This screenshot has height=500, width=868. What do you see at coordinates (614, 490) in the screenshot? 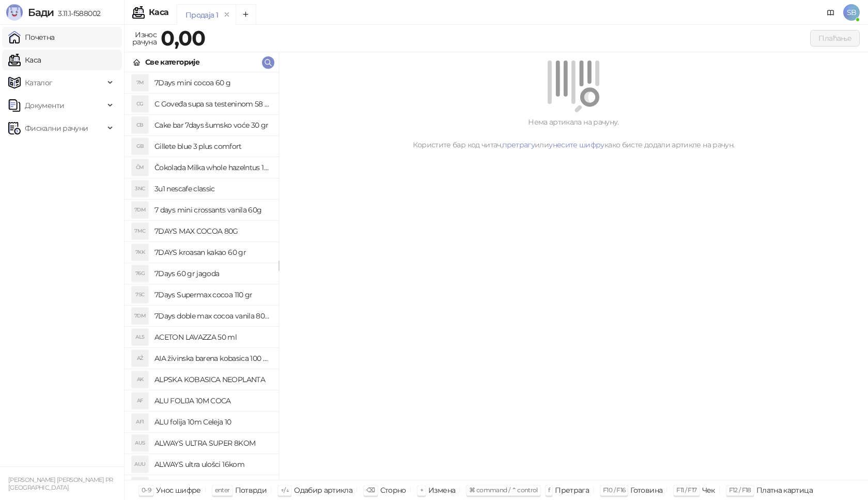
I see `span: F10 / F16` at bounding box center [614, 490].